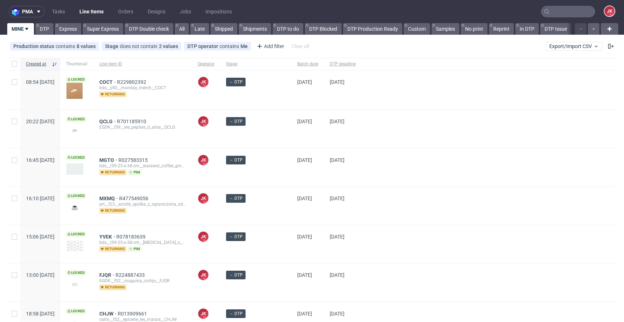 Image resolution: width=624 pixels, height=322 pixels. Describe the element at coordinates (501, 29) in the screenshot. I see `a: Reprint` at that location.